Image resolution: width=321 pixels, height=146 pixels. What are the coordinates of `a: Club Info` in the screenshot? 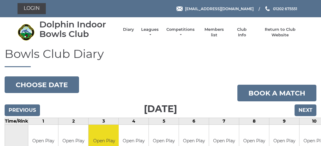 It's located at (242, 32).